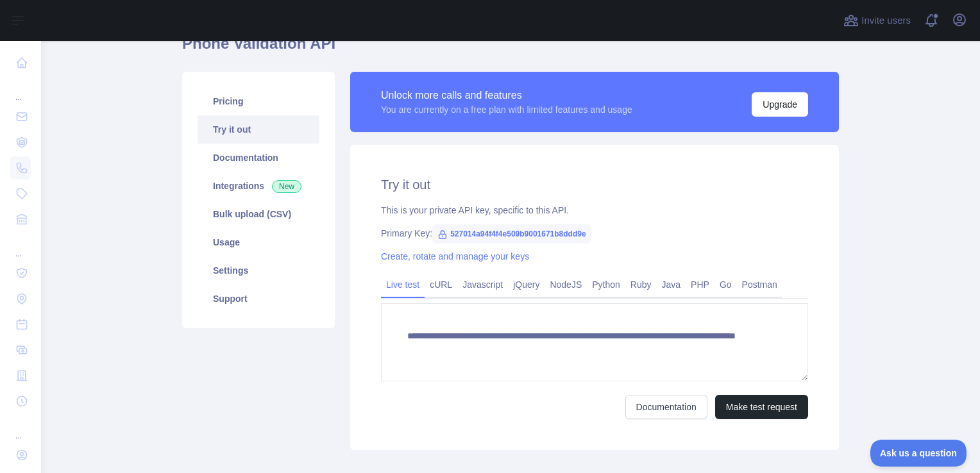 Image resolution: width=980 pixels, height=473 pixels. I want to click on button: Upgrade, so click(780, 105).